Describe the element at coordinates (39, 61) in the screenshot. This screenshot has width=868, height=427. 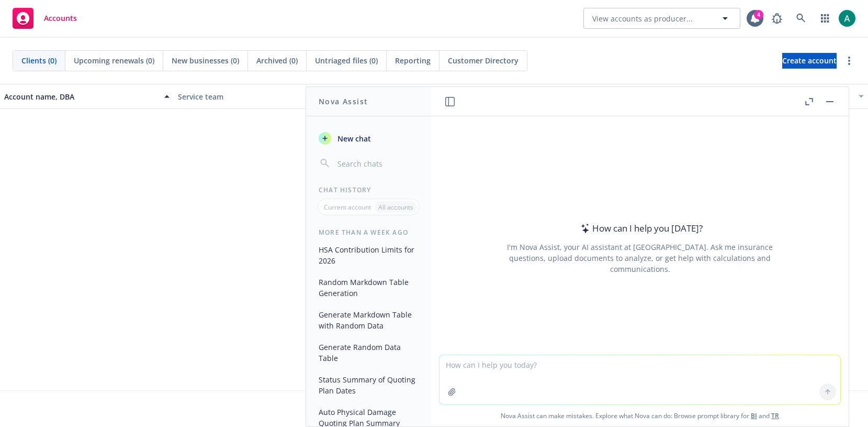
I see `span: Clients (0)` at that location.